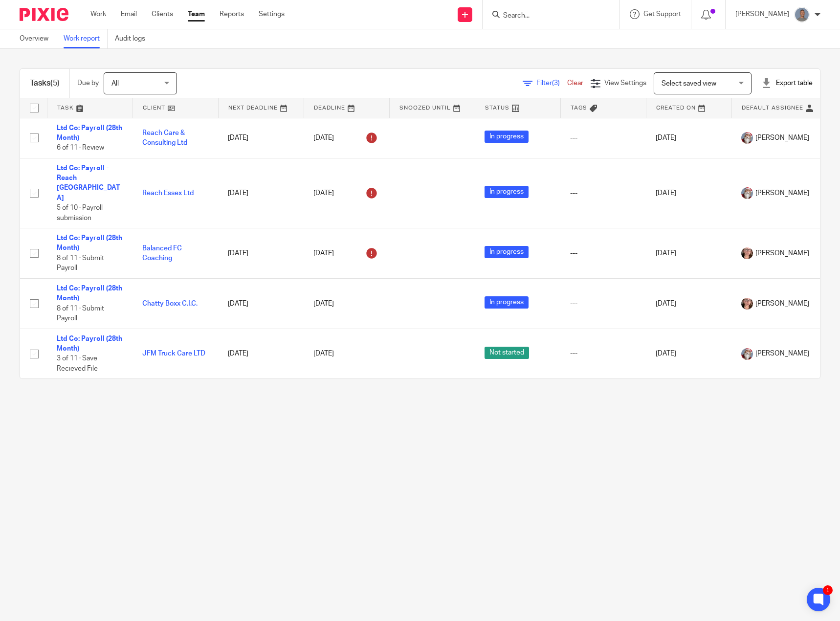 The width and height of the screenshot is (840, 621). I want to click on span: All, so click(115, 84).